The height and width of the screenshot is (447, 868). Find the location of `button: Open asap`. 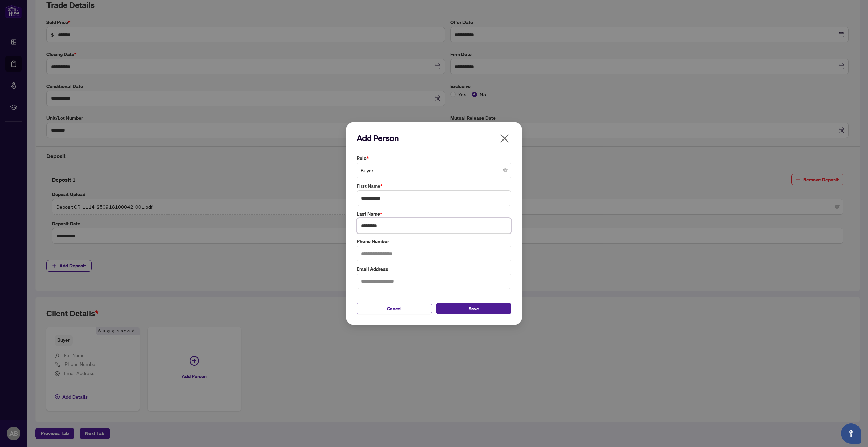

button: Open asap is located at coordinates (851, 434).